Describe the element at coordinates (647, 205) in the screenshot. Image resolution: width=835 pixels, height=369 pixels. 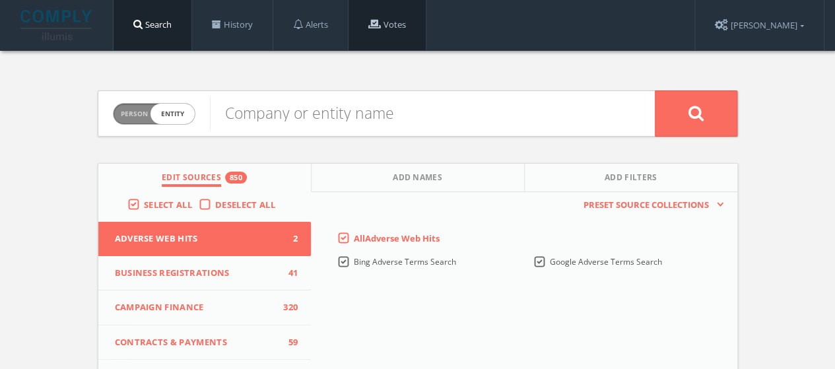
I see `span: Preset Source Collections` at that location.